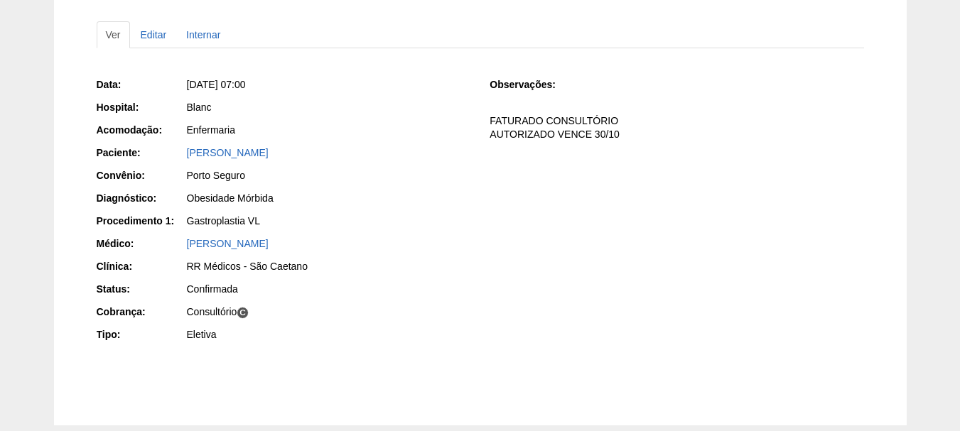  Describe the element at coordinates (141, 312) in the screenshot. I see `div: Cobrança:` at that location.